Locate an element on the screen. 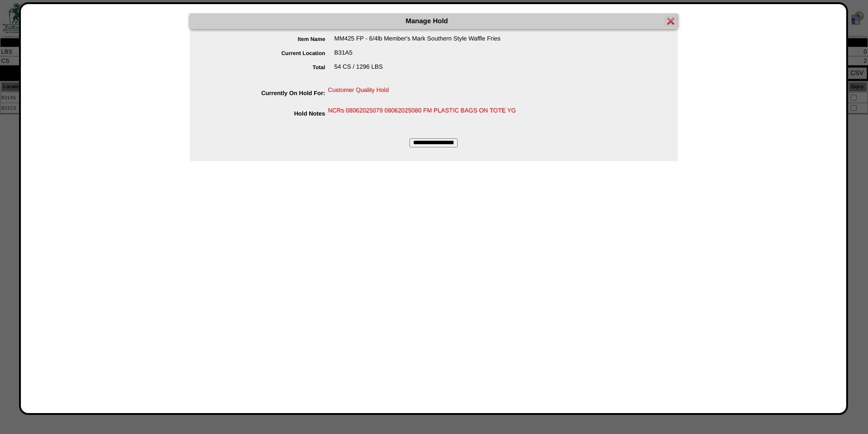 The height and width of the screenshot is (434, 868). label: Currently On Hold For: is located at coordinates (268, 92).